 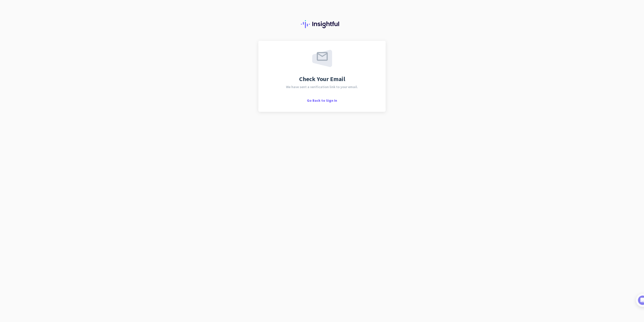 I want to click on span: We have sent a verification link to your email., so click(x=322, y=87).